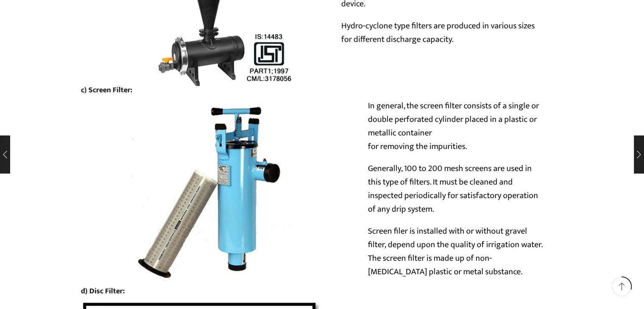 Image resolution: width=644 pixels, height=309 pixels. Describe the element at coordinates (443, 32) in the screenshot. I see `p: Hydro-cyclone type filters are produced in various sizes for different discharge capacity.` at that location.